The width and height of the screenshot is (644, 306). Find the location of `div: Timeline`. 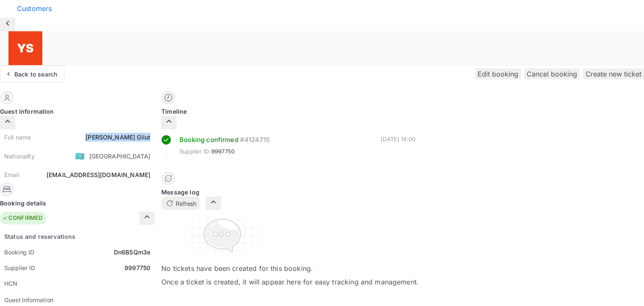

div: Timeline is located at coordinates (290, 111).